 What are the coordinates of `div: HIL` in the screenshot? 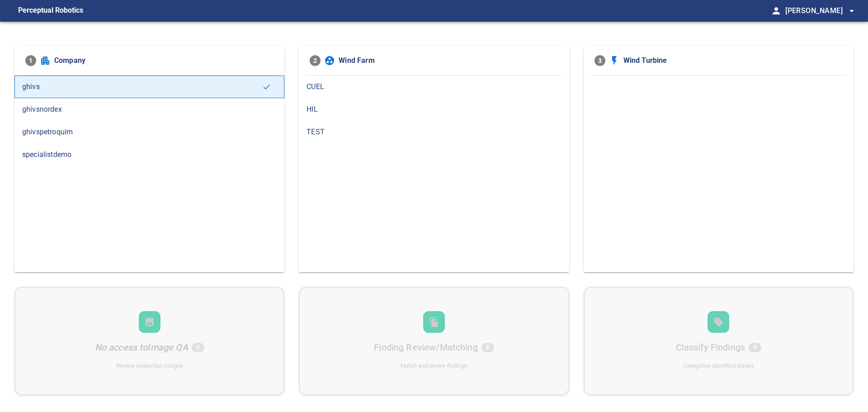 It's located at (434, 109).